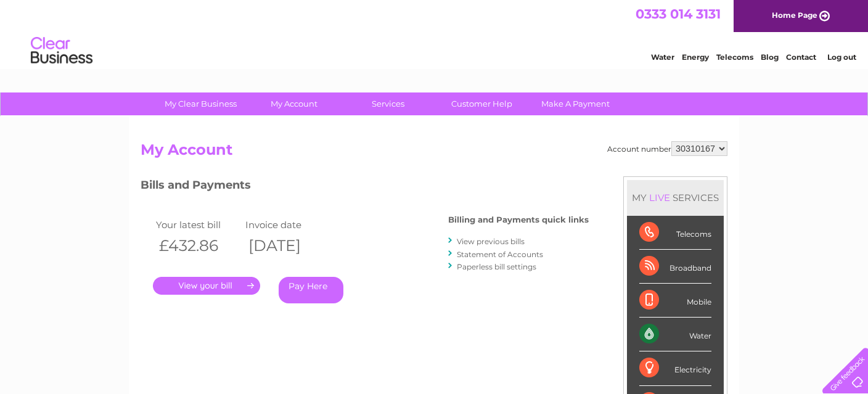 The image size is (868, 394). Describe the element at coordinates (841, 56) in the screenshot. I see `a: Log out` at that location.